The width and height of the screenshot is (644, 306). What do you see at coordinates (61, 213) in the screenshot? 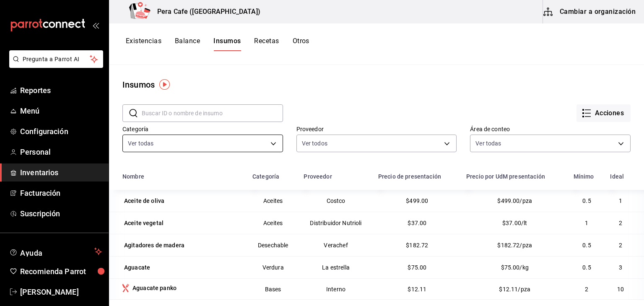
I see `span: Suscripción` at bounding box center [61, 213].